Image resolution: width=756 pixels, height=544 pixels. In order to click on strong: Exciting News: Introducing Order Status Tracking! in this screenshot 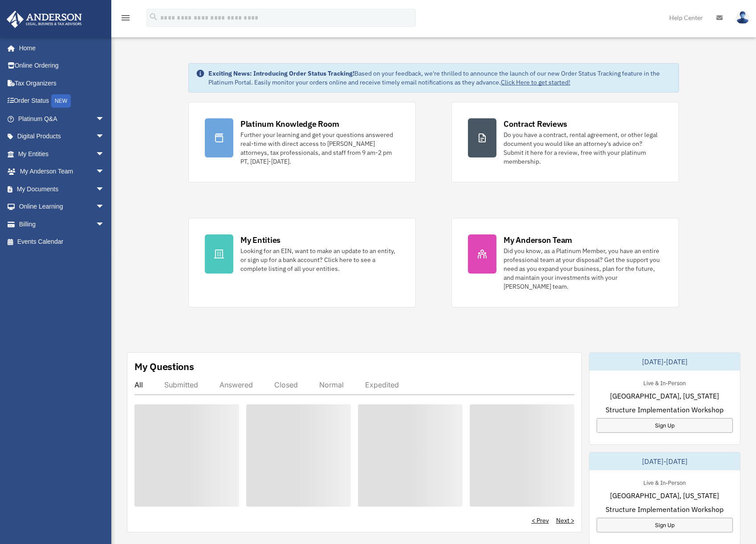, I will do `click(281, 73)`.